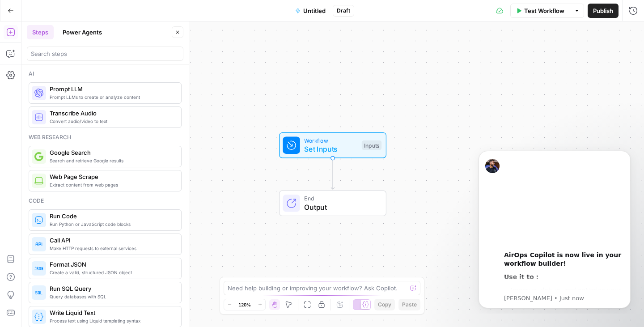 The image size is (644, 327). I want to click on span: Search and retrieve Google results, so click(112, 161).